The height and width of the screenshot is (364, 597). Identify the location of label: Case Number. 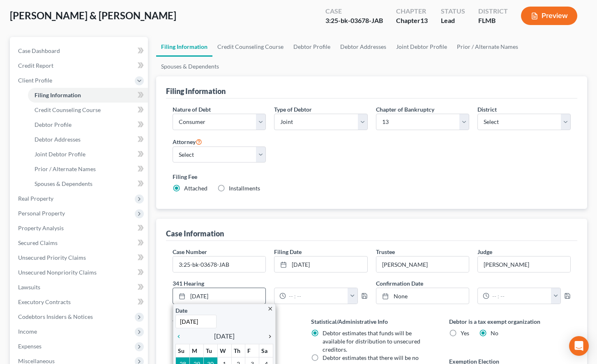
(190, 251).